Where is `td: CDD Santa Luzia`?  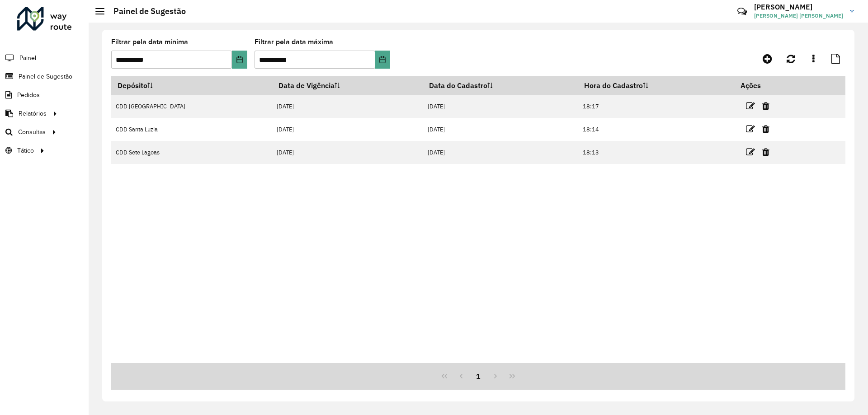 td: CDD Santa Luzia is located at coordinates (192, 129).